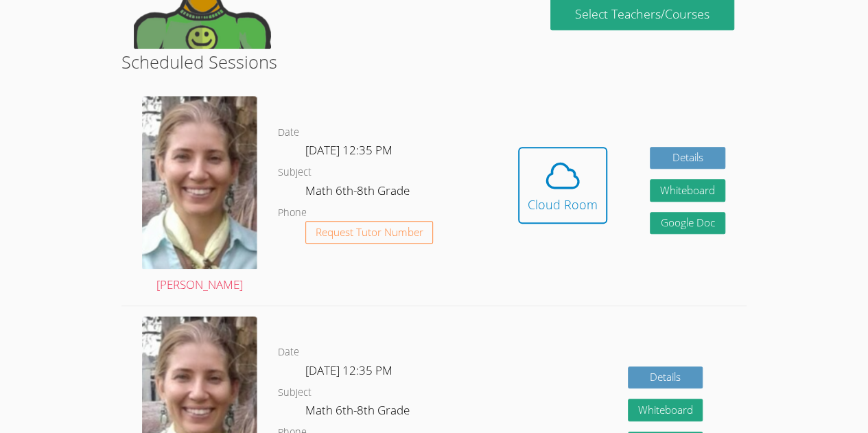 The width and height of the screenshot is (868, 433). What do you see at coordinates (687, 223) in the screenshot?
I see `a: Google Doc` at bounding box center [687, 223].